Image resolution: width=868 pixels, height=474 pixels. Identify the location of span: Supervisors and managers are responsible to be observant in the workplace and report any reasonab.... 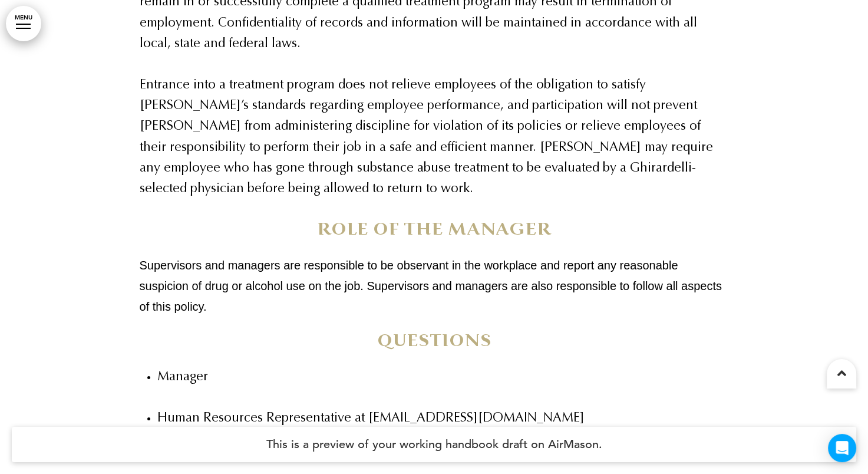
(430, 286).